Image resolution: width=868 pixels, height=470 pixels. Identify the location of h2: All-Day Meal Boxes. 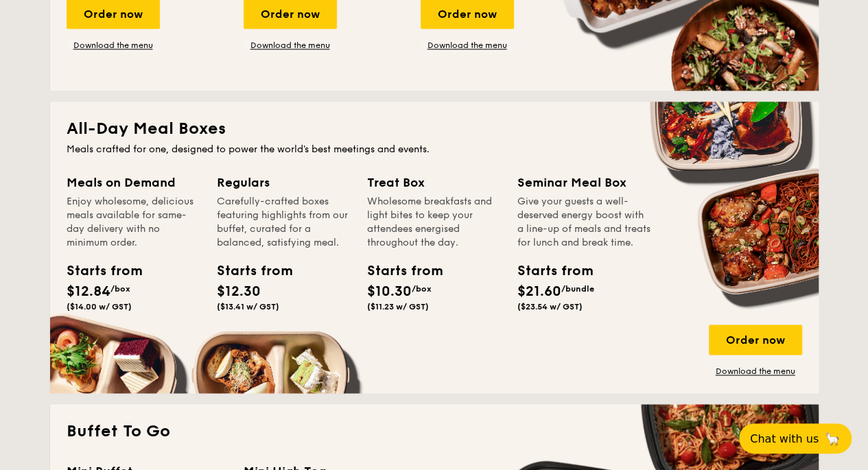
(434, 129).